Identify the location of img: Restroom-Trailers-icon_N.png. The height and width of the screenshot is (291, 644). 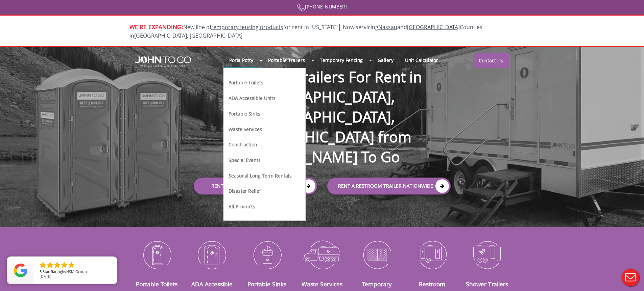
(432, 255).